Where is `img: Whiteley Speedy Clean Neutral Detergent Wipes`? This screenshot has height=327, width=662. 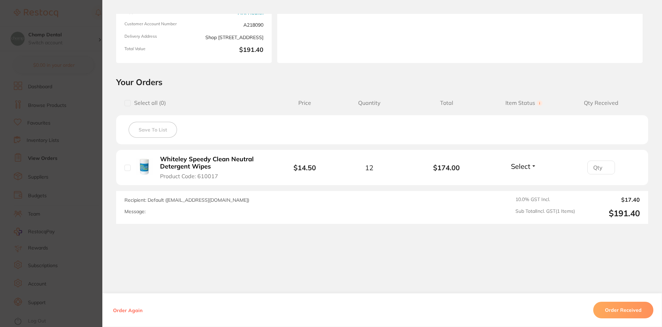 img: Whiteley Speedy Clean Neutral Detergent Wipes is located at coordinates (144, 167).